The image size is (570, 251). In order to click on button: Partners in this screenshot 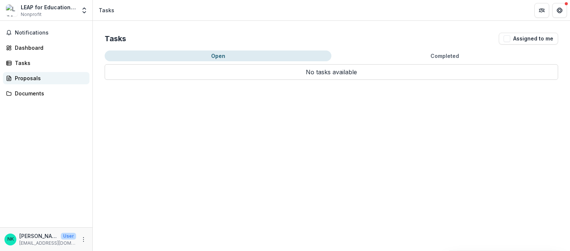, I will do `click(542, 10)`.